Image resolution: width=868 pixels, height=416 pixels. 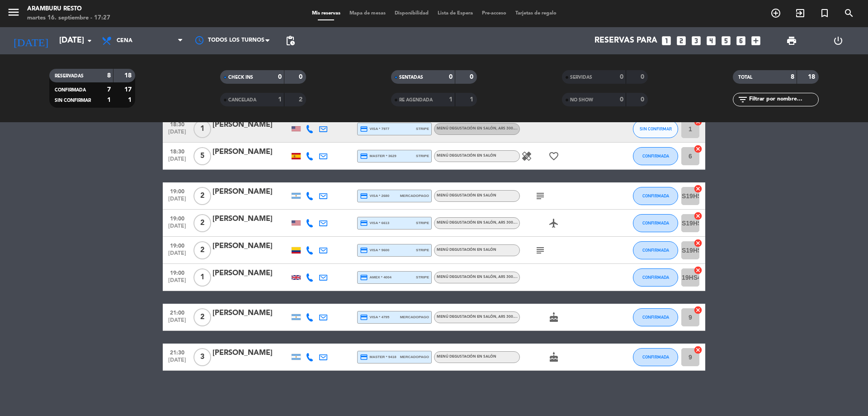 What do you see at coordinates (495, 13) in the screenshot?
I see `span: Pre-acceso` at bounding box center [495, 13].